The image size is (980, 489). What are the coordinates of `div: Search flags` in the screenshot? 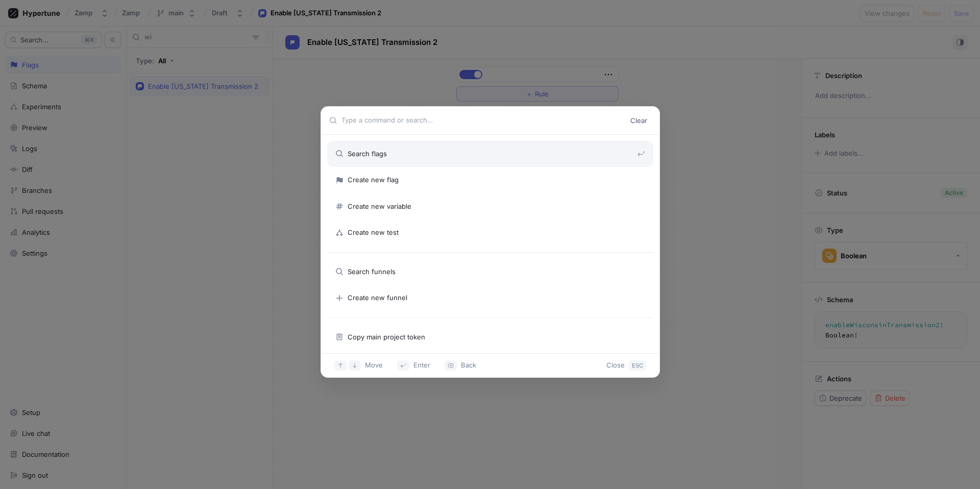 It's located at (486, 154).